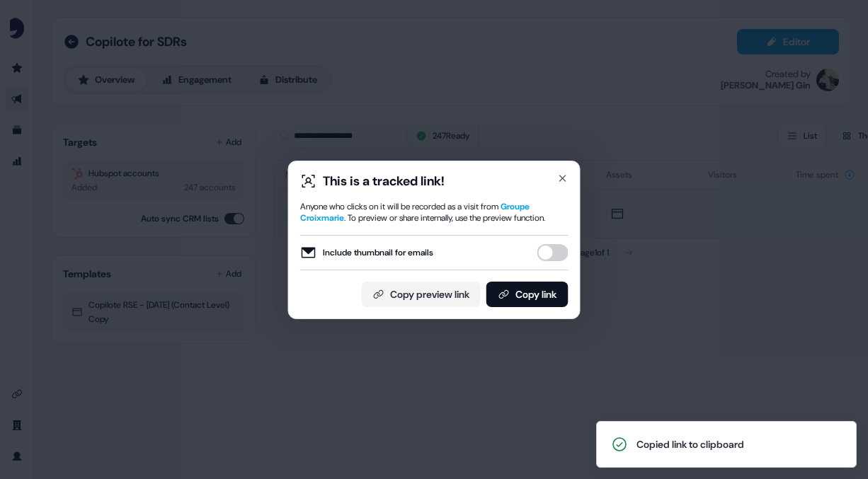 This screenshot has height=479, width=868. Describe the element at coordinates (421, 294) in the screenshot. I see `button: Copy preview link` at that location.